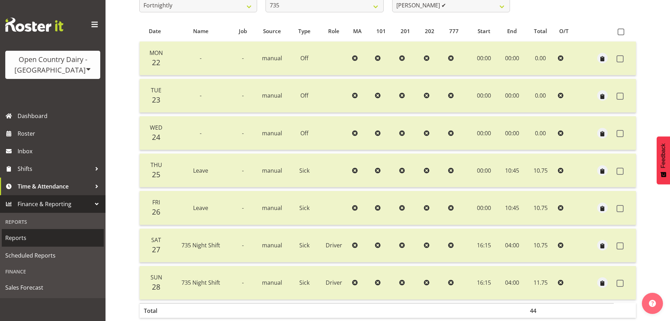 This screenshot has width=670, height=321. Describe the element at coordinates (405, 31) in the screenshot. I see `span: 201` at that location.